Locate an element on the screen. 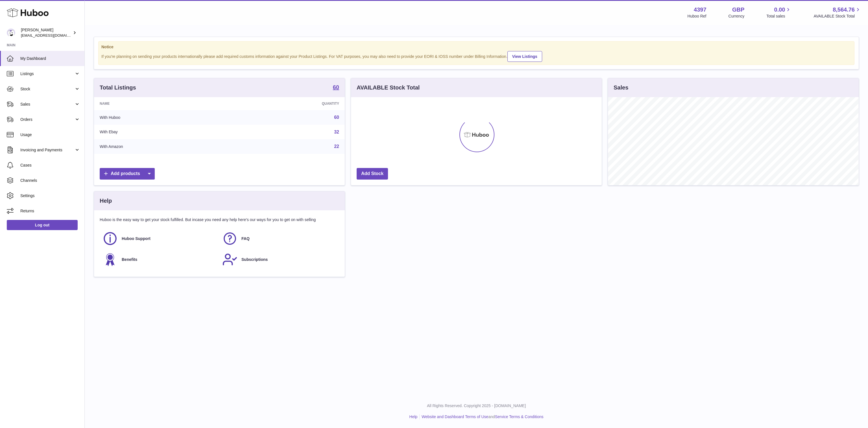 This screenshot has width=868, height=428. strong: 60 is located at coordinates (336, 87).